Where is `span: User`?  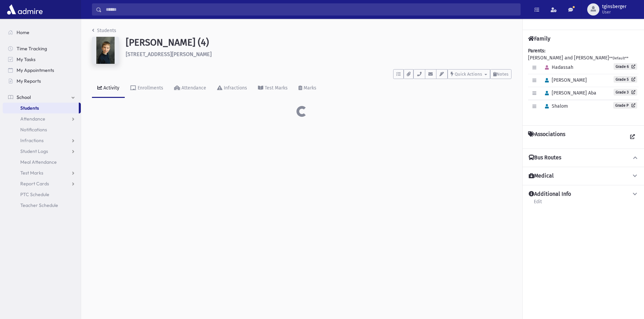
span: User is located at coordinates (614, 12).